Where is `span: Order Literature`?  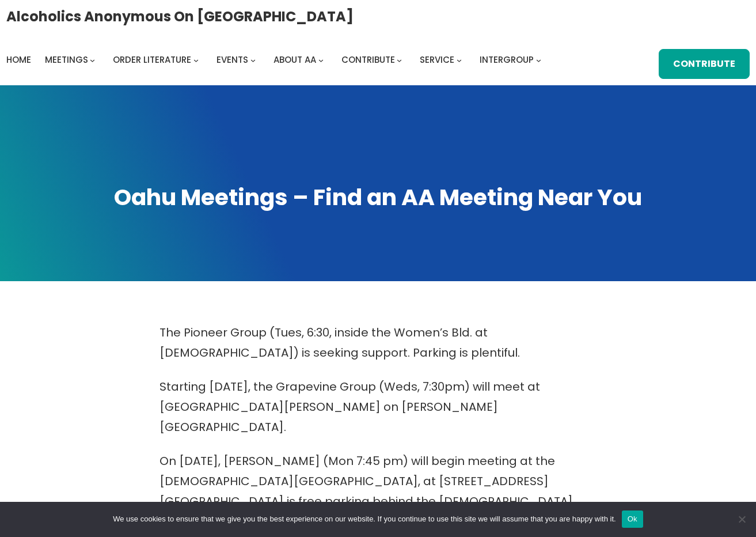 span: Order Literature is located at coordinates (152, 59).